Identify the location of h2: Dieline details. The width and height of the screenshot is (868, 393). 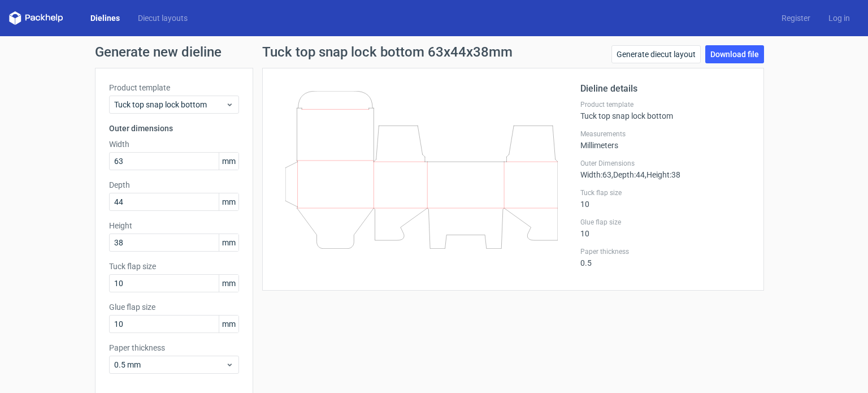
(665, 89).